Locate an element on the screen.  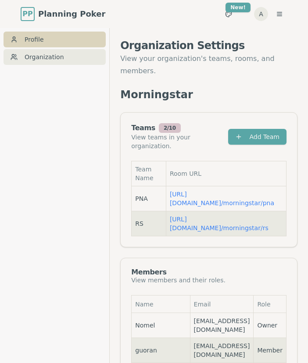
span: Owner is located at coordinates (270, 325).